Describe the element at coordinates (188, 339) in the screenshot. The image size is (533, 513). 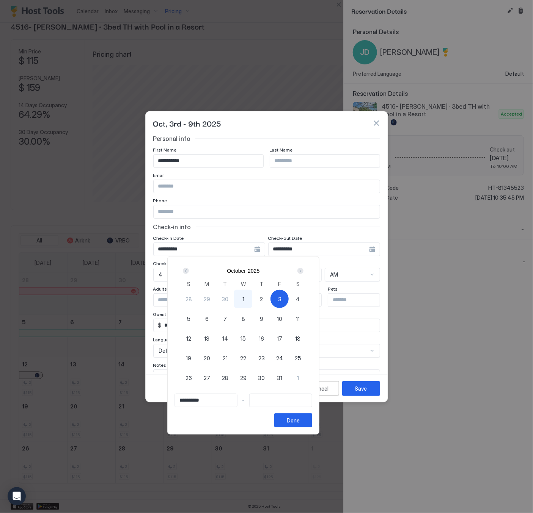
I see `button: 12` at that location.